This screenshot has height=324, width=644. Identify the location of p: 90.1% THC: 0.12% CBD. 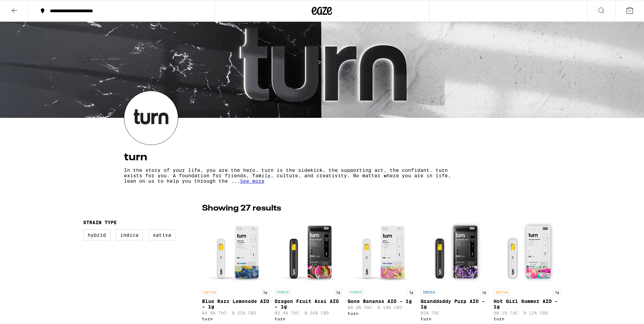
(527, 313).